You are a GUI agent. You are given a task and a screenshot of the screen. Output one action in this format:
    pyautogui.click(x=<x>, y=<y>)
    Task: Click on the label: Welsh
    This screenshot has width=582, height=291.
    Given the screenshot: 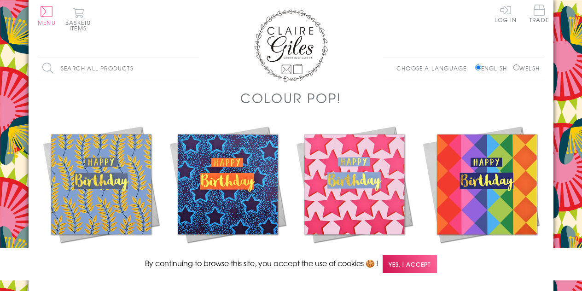 What is the action you would take?
    pyautogui.click(x=526, y=68)
    